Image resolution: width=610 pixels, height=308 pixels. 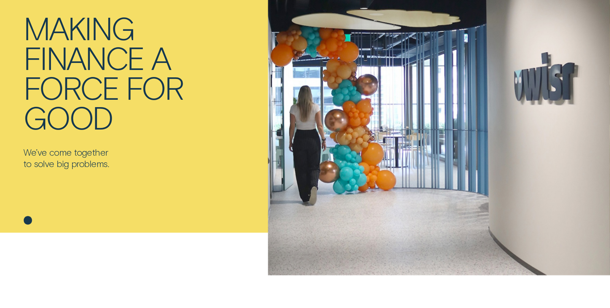 I want to click on div: for, so click(x=154, y=87).